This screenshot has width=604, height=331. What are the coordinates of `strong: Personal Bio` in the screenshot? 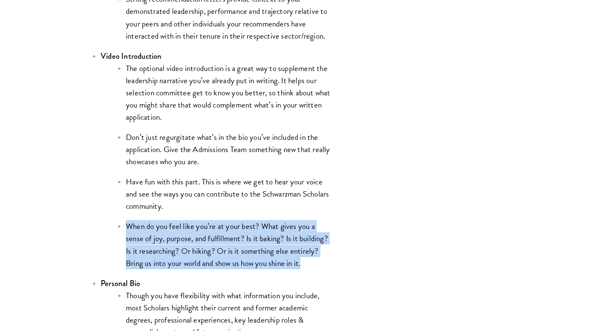 It's located at (120, 283).